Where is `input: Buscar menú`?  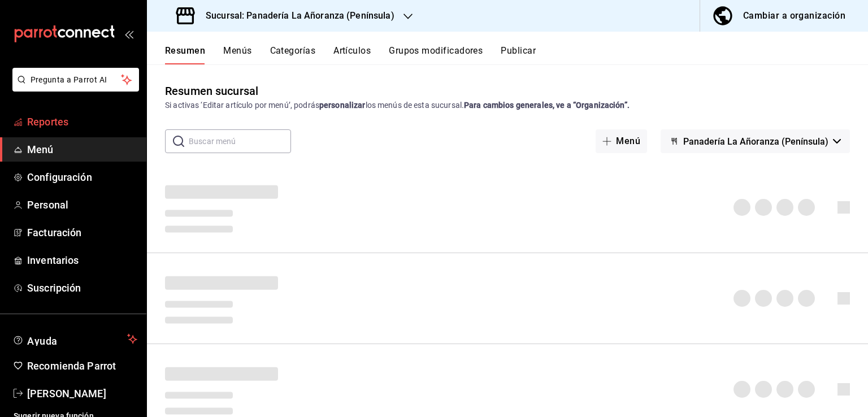 input: Buscar menú is located at coordinates (240, 141).